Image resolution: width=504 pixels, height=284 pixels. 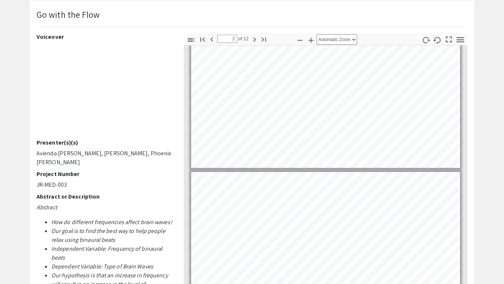 What do you see at coordinates (105, 142) in the screenshot?
I see `h2: Presenter(s)(s)` at bounding box center [105, 142].